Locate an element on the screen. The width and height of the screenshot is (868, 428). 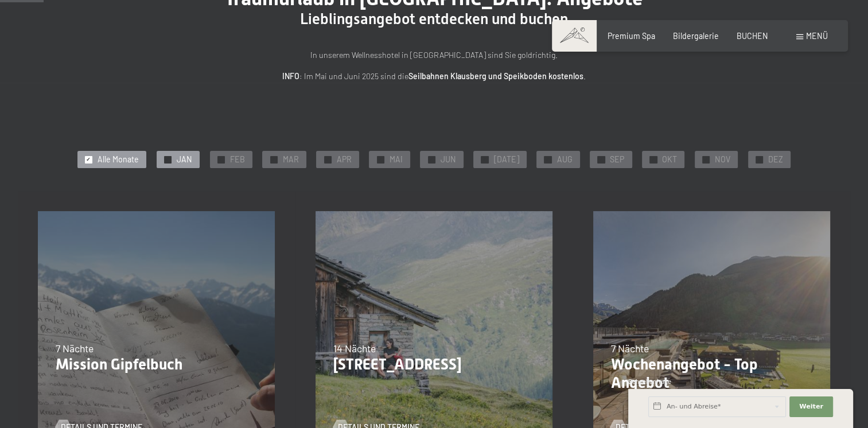
span: APR is located at coordinates (344, 160).